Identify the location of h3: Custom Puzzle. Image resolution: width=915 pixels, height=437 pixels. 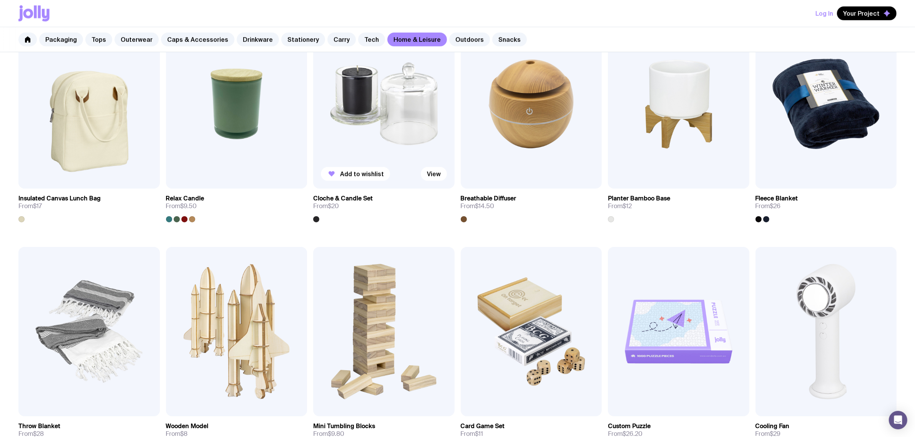
(629, 426).